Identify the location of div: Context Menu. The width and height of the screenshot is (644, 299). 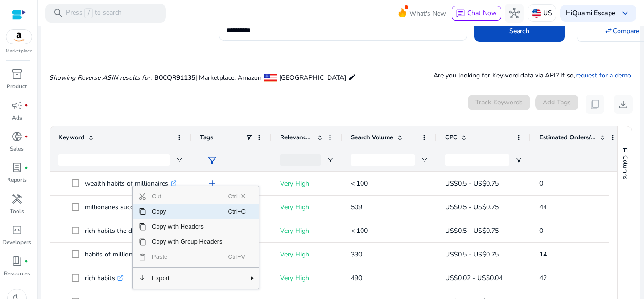
(196, 237).